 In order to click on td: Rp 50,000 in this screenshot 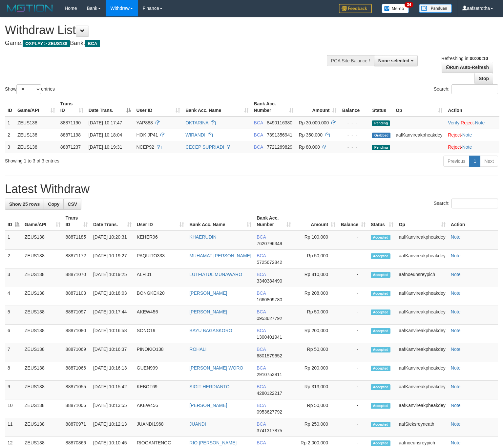, I will do `click(315, 409)`.